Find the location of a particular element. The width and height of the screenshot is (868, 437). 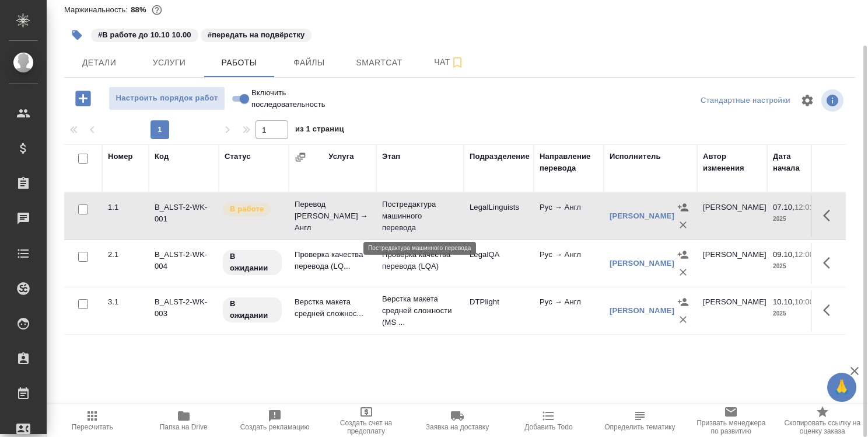

td: B_ALST-2-WK-001 is located at coordinates (183, 216).